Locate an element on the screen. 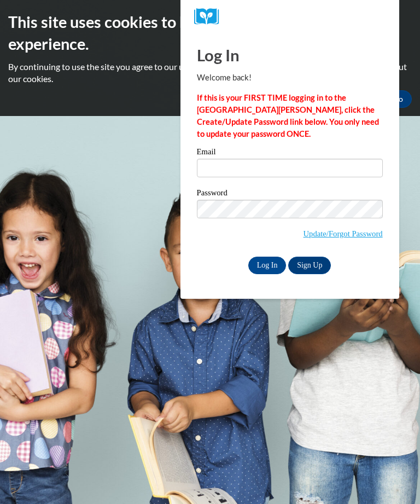  a: COX Campus is located at coordinates (290, 17).